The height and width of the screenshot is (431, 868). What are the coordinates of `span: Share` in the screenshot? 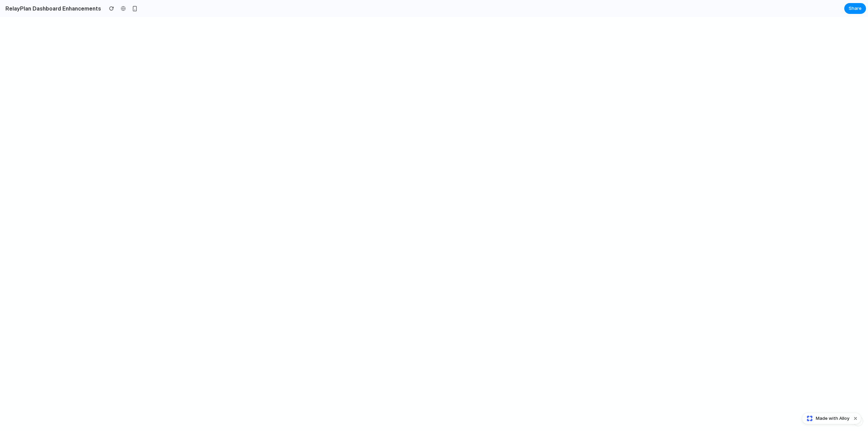 It's located at (855, 9).